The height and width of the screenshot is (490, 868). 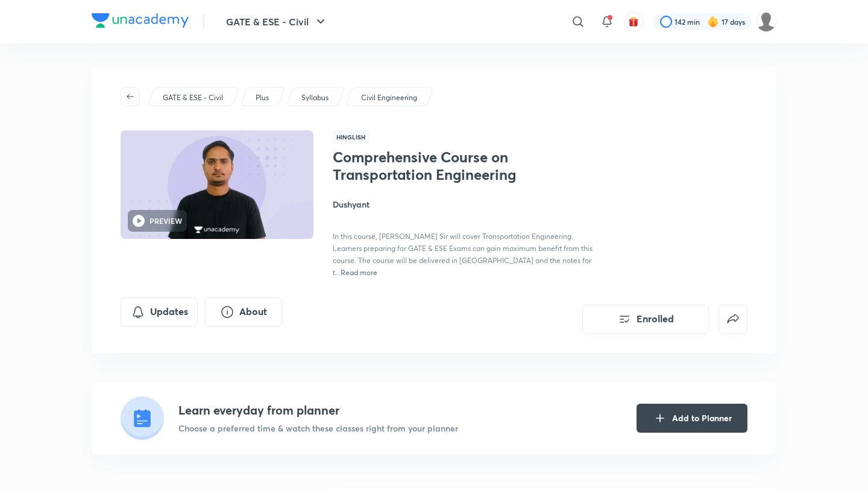 What do you see at coordinates (358, 272) in the screenshot?
I see `span: Read more` at bounding box center [358, 272].